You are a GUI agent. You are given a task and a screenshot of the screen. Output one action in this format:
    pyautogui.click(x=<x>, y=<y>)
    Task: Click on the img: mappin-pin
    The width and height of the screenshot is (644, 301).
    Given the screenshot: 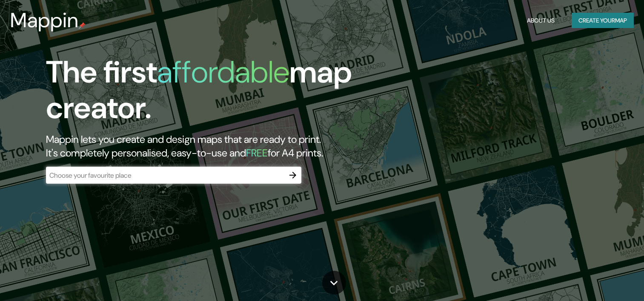 What is the action you would take?
    pyautogui.click(x=82, y=25)
    